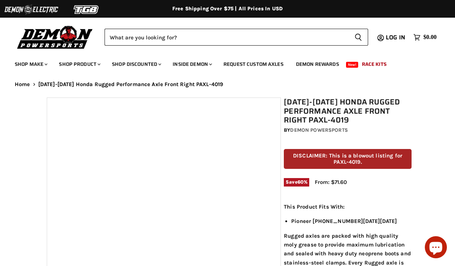  What do you see at coordinates (79, 64) in the screenshot?
I see `a: Shop Product` at bounding box center [79, 64].